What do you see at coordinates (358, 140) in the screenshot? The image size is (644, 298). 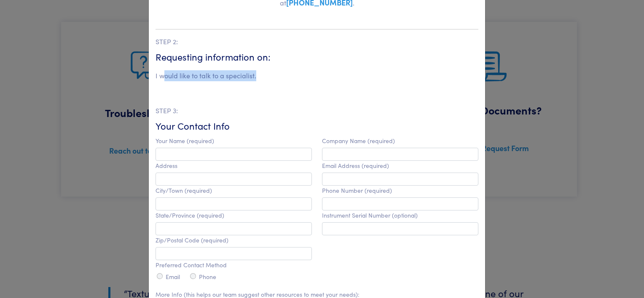 I see `label: Company Name (required)` at bounding box center [358, 140].